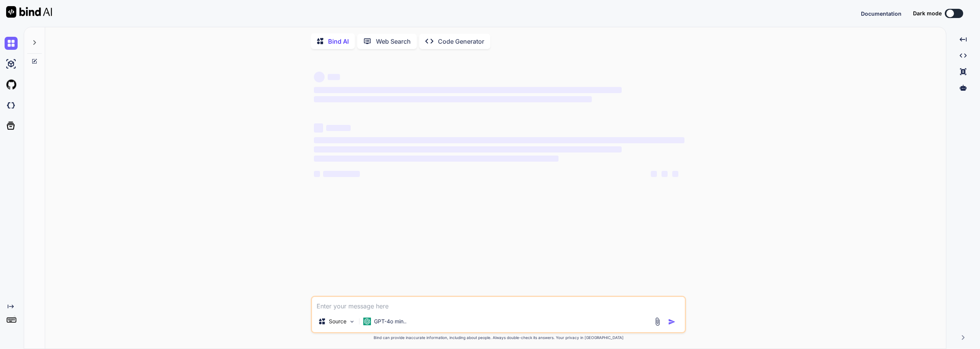 This screenshot has height=349, width=980. Describe the element at coordinates (11, 64) in the screenshot. I see `img: ai-studio` at that location.